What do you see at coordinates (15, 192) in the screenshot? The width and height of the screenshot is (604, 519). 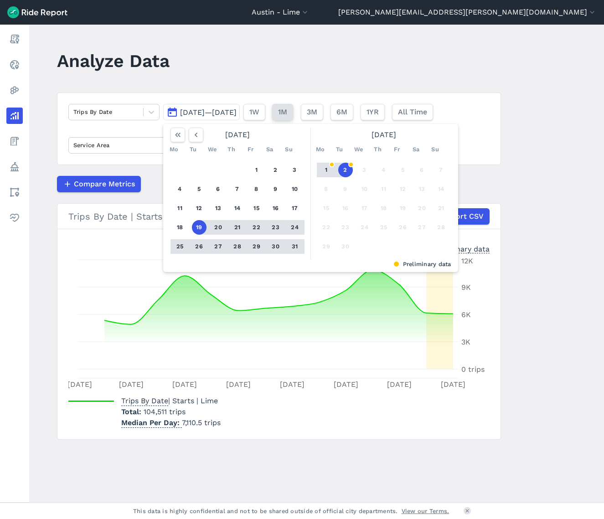 I see `a: Areas` at bounding box center [15, 192].